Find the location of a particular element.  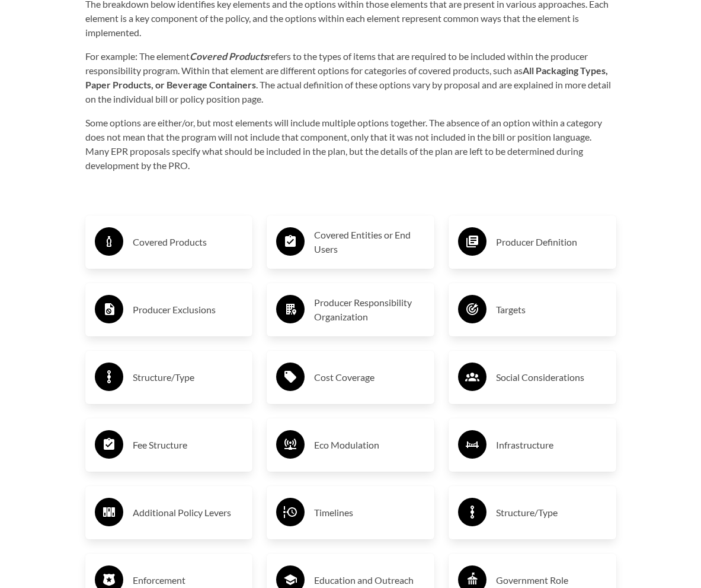

p: Some options are either/or, but most elements will include multiple options together. The absence... is located at coordinates (351, 144).